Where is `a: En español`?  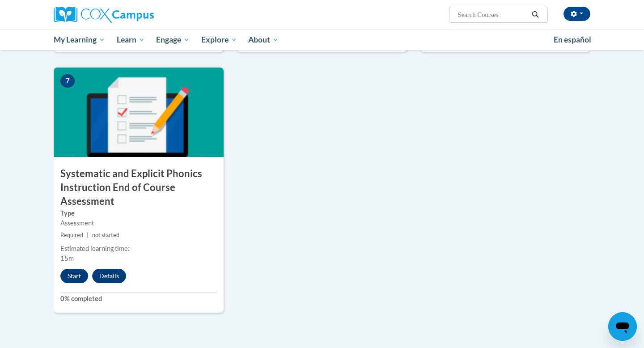
a: En español is located at coordinates (572, 39).